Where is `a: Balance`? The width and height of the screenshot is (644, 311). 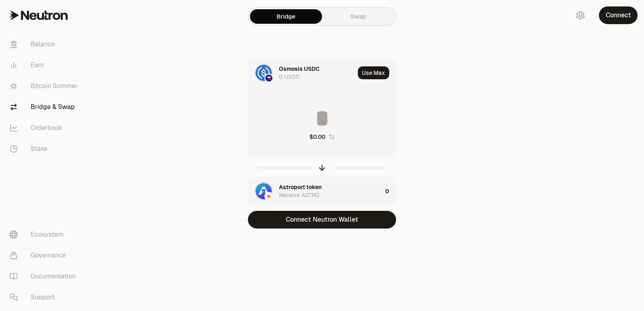
a: Balance is located at coordinates (45, 44).